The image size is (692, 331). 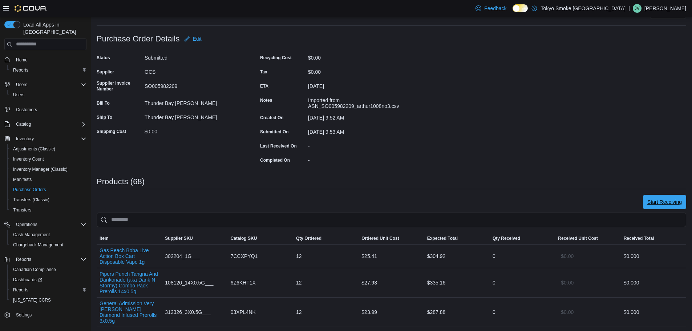 What do you see at coordinates (45, 109) in the screenshot?
I see `button: Customers` at bounding box center [45, 109].